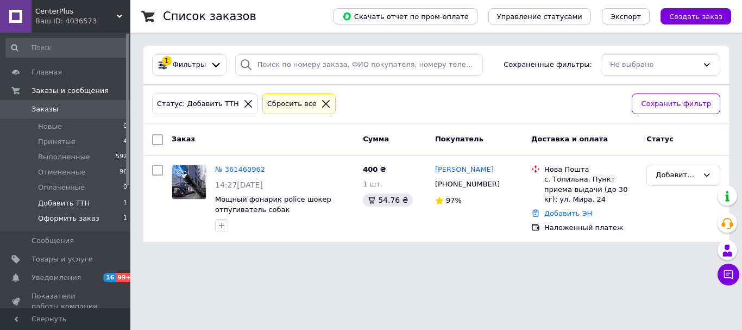  I want to click on span: Экспорт, so click(626, 16).